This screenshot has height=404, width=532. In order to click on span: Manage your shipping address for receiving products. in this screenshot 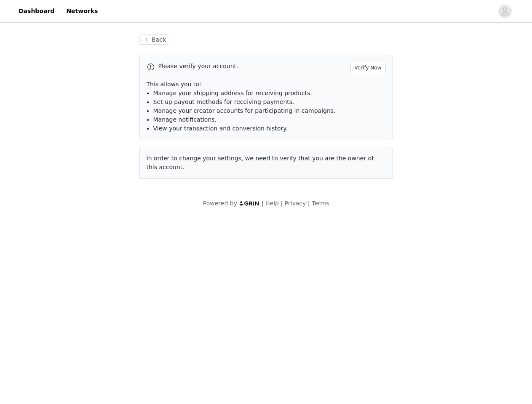, I will do `click(233, 93)`.